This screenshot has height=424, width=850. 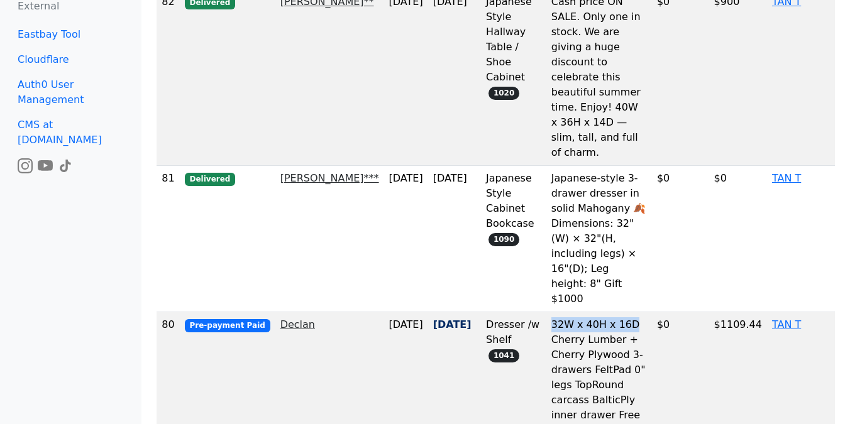 I want to click on a: Pre-payment Paid, so click(x=228, y=324).